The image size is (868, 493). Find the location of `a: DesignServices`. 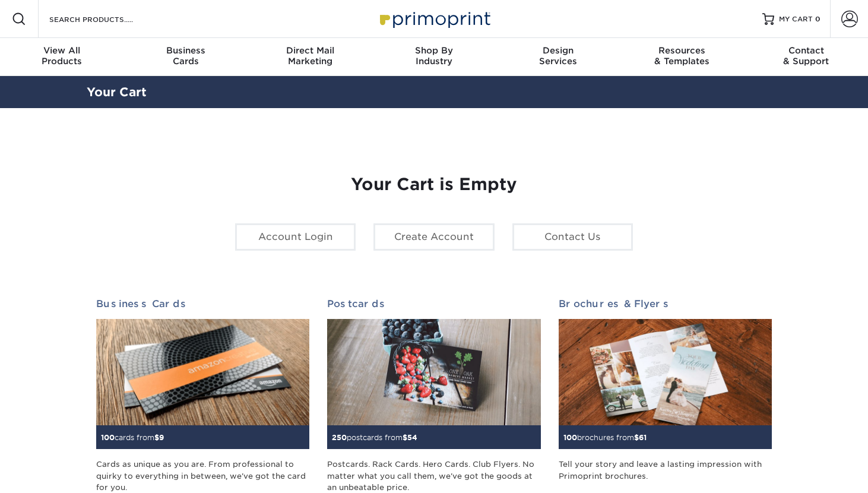

a: DesignServices is located at coordinates (558, 57).